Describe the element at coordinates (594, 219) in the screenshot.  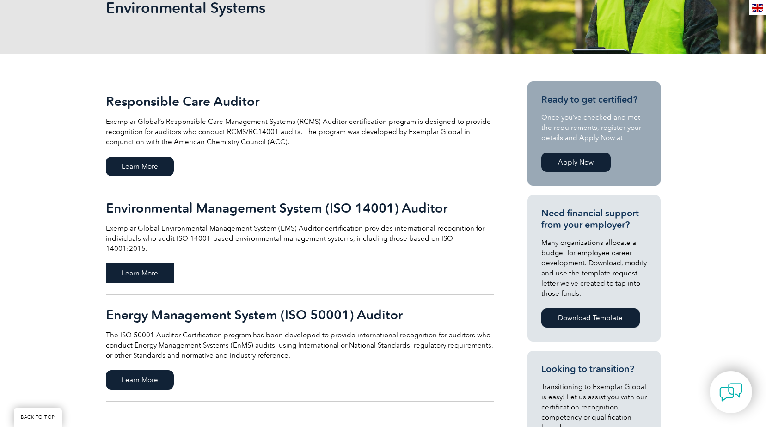
I see `h3: Need financial support from your employer?` at that location.